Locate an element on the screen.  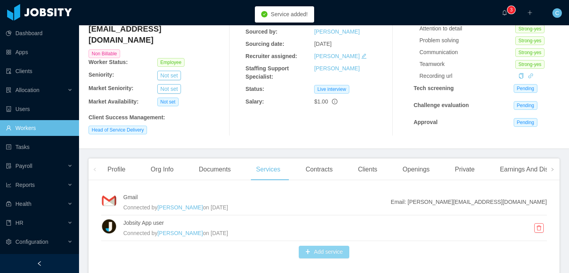
div: Attention to detail is located at coordinates (467, 28).